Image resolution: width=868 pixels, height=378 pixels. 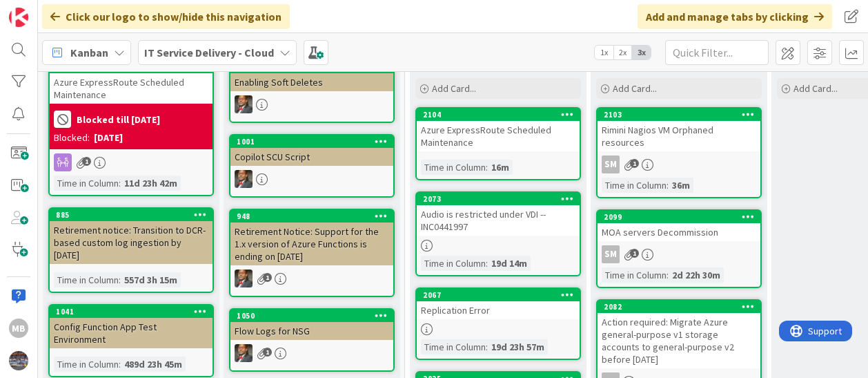 What do you see at coordinates (312, 76) in the screenshot?
I see `div: 1051Enabling Soft Deletes` at bounding box center [312, 76].